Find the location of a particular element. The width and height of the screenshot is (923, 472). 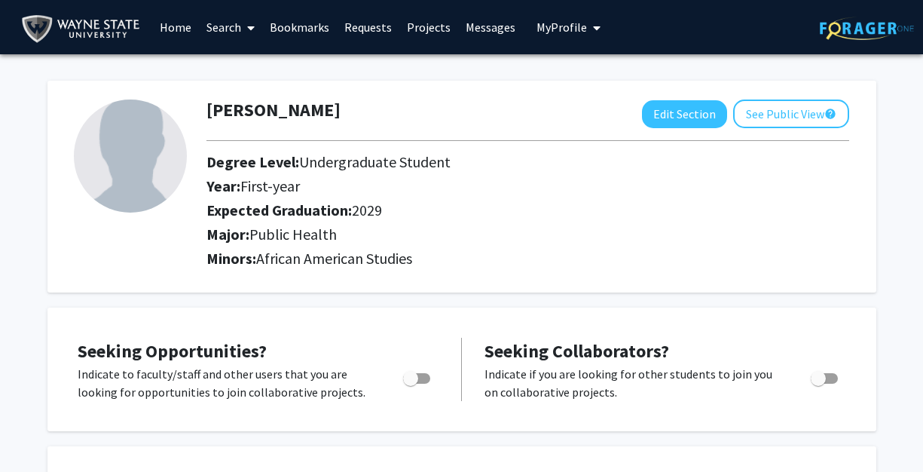

span: Seeking Collaborators? is located at coordinates (576, 350).